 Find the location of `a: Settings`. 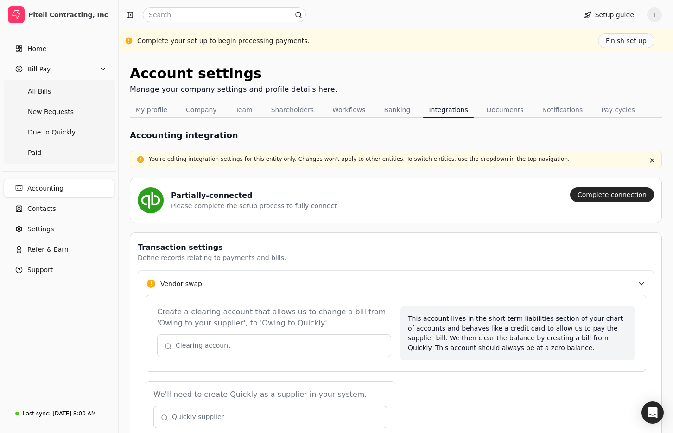

a: Settings is located at coordinates (59, 229).